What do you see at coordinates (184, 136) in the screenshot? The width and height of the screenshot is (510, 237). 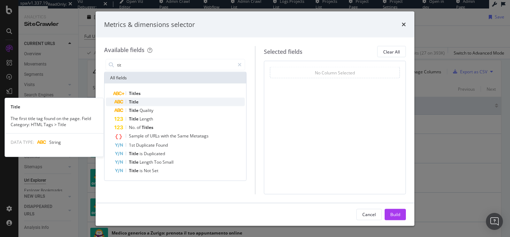 I see `span: Same` at bounding box center [184, 136].